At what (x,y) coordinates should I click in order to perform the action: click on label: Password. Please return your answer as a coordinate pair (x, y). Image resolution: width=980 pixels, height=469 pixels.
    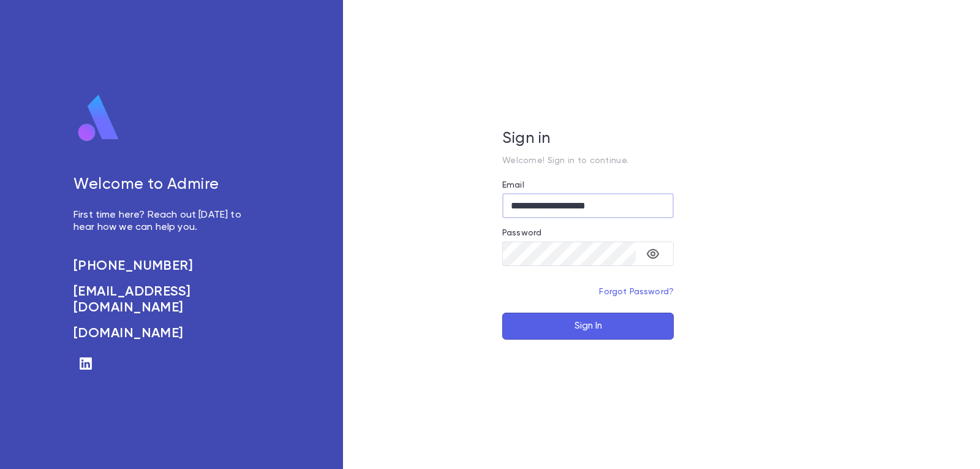
    Looking at the image, I should click on (522, 233).